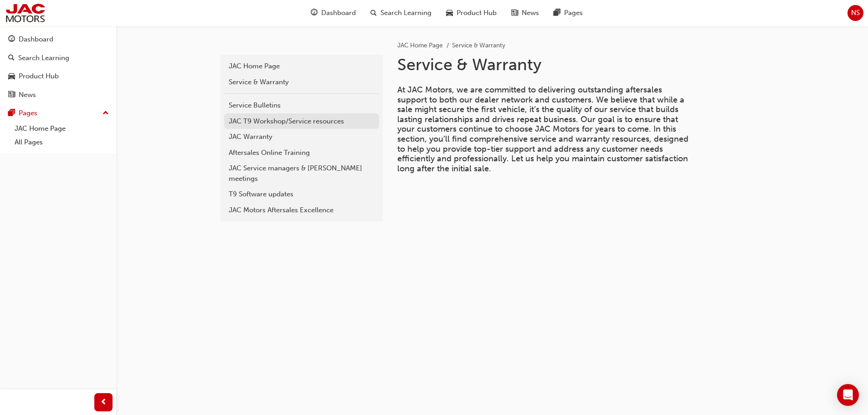 Image resolution: width=868 pixels, height=415 pixels. Describe the element at coordinates (58, 58) in the screenshot. I see `a: Search Learning` at that location.